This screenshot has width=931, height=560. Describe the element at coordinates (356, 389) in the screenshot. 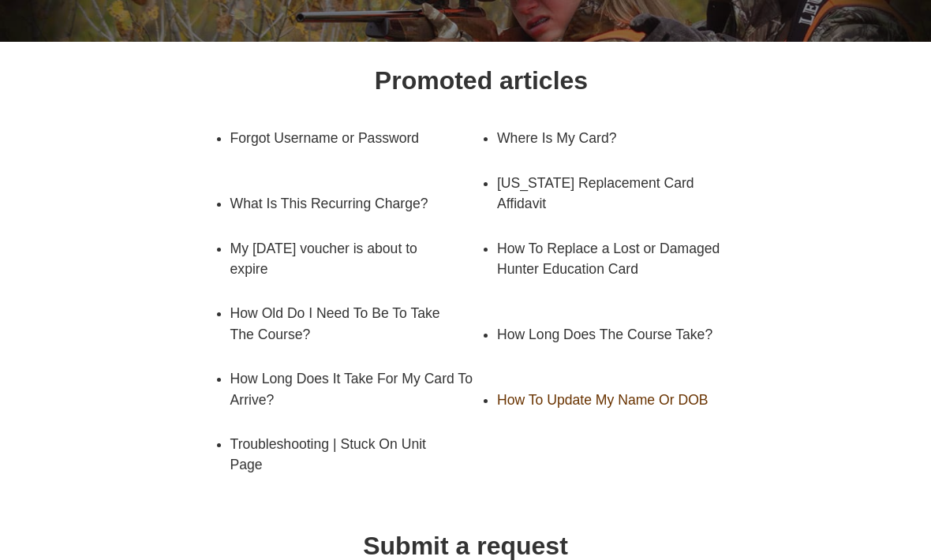

I see `a: How Long Does It Take For My Card To Arrive?` at that location.